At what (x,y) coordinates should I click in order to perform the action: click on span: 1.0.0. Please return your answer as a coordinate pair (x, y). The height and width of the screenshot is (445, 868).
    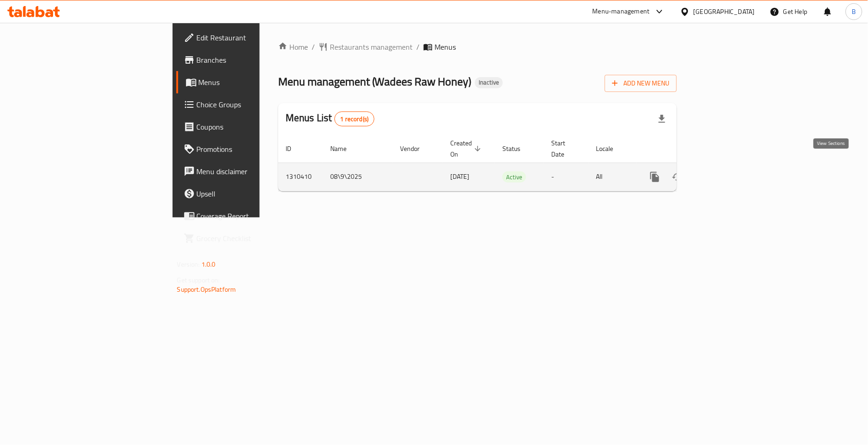
    Looking at the image, I should click on (208, 264).